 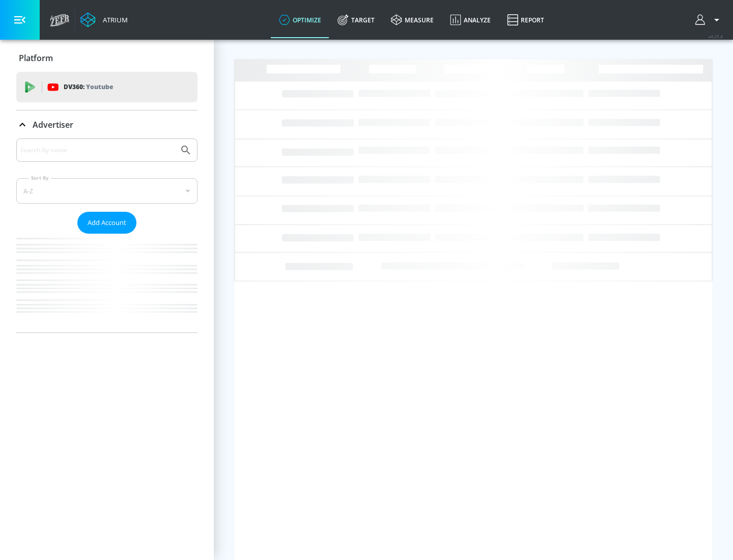 I want to click on div: Atrium, so click(x=113, y=19).